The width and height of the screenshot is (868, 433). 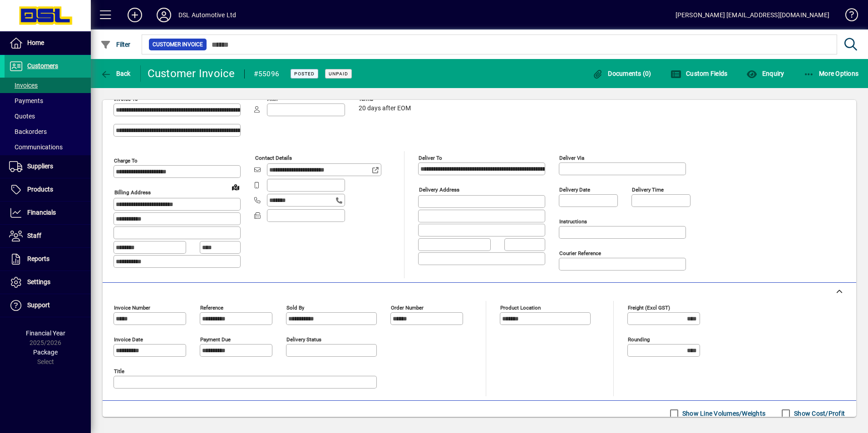 What do you see at coordinates (48, 190) in the screenshot?
I see `a: Products` at bounding box center [48, 190].